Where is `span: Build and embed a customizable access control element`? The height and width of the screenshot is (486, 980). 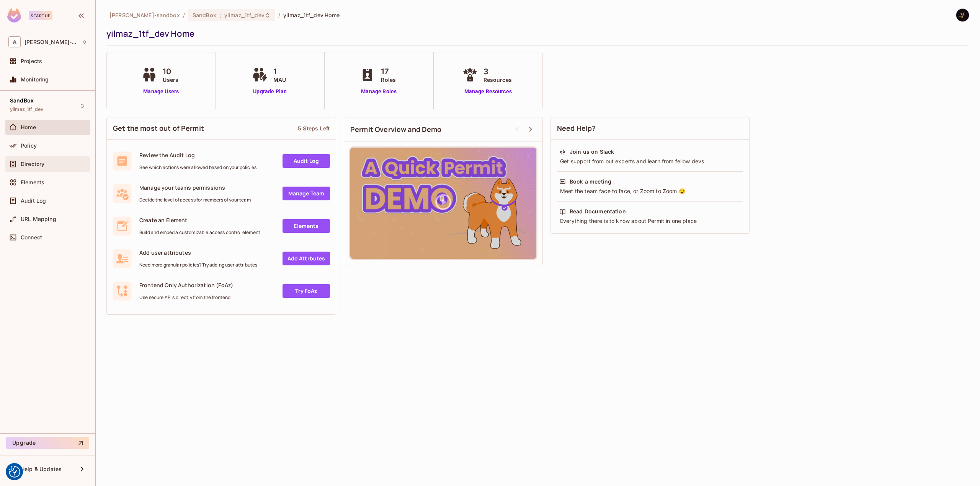 span: Build and embed a customizable access control element is located at coordinates (200, 232).